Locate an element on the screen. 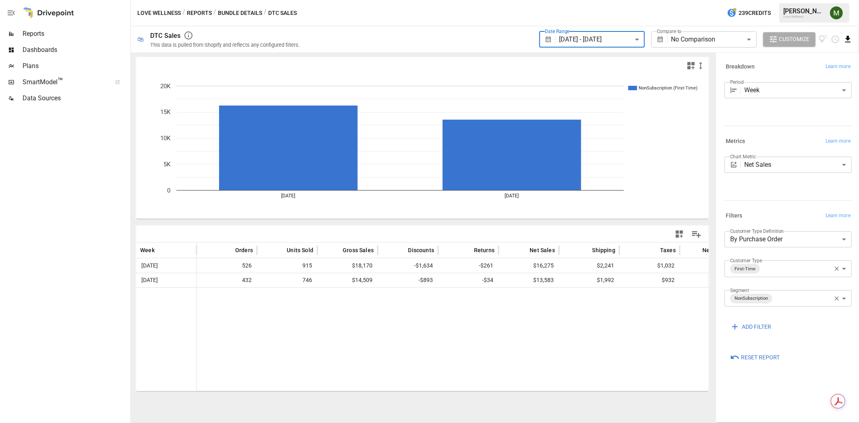 This screenshot has height=423, width=859. span: Customize is located at coordinates (795, 39).